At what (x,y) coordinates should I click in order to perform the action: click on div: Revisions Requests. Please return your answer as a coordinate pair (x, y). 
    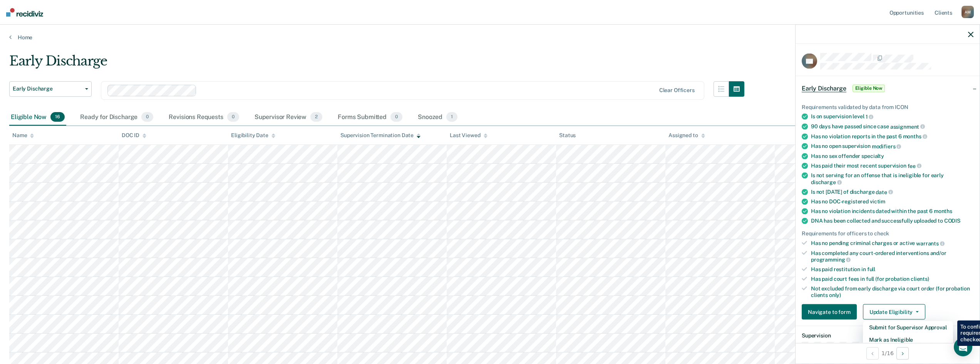
    Looking at the image, I should click on (204, 117).